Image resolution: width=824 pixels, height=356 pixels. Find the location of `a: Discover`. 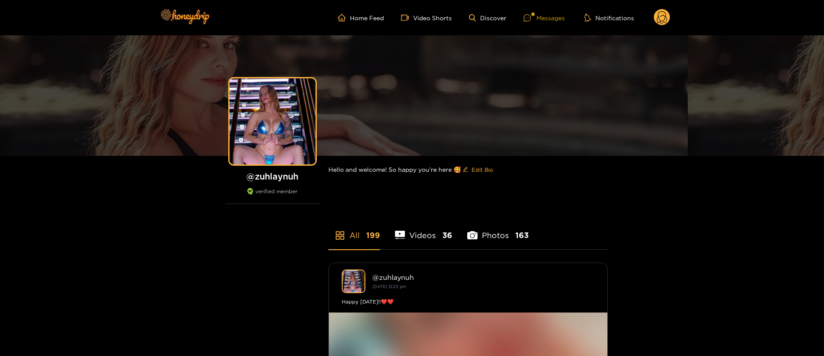

a: Discover is located at coordinates (488, 18).